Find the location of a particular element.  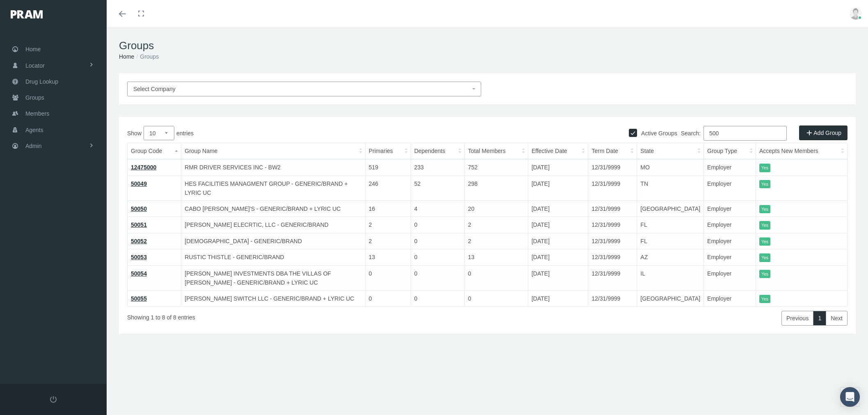

td: 52 is located at coordinates (437, 188).